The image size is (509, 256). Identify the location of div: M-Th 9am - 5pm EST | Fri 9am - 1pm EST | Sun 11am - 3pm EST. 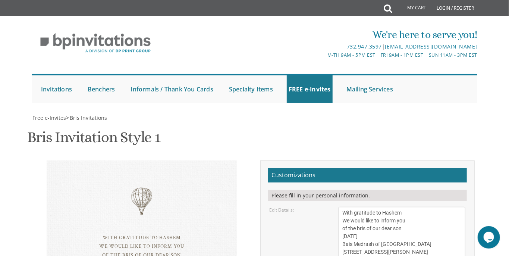
(329, 55).